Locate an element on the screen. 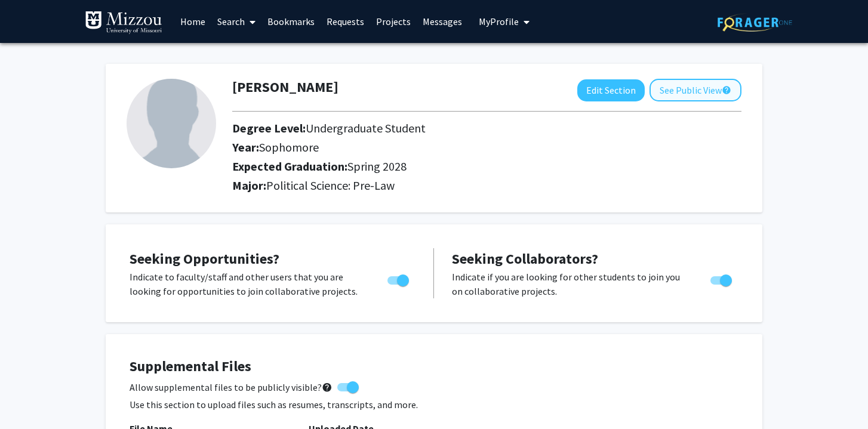 The height and width of the screenshot is (429, 868). a: Bookmarks is located at coordinates (291, 21).